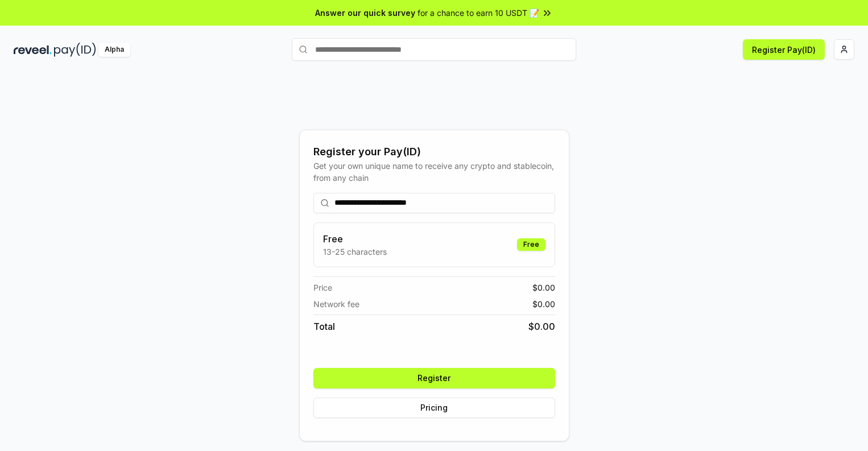  I want to click on img: reveel_dark, so click(32, 49).